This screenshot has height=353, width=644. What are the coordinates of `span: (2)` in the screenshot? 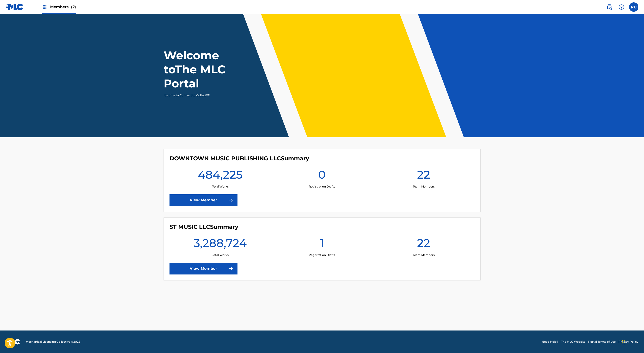 It's located at (73, 7).